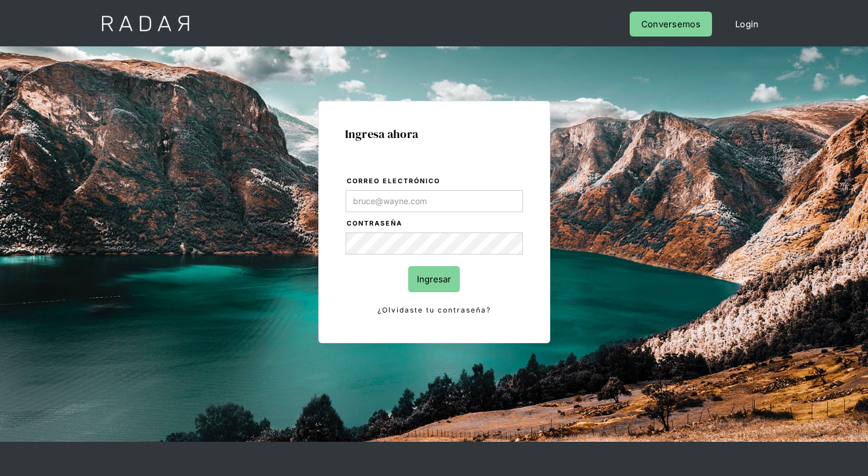  I want to click on input: bruce@wayne.com, so click(434, 201).